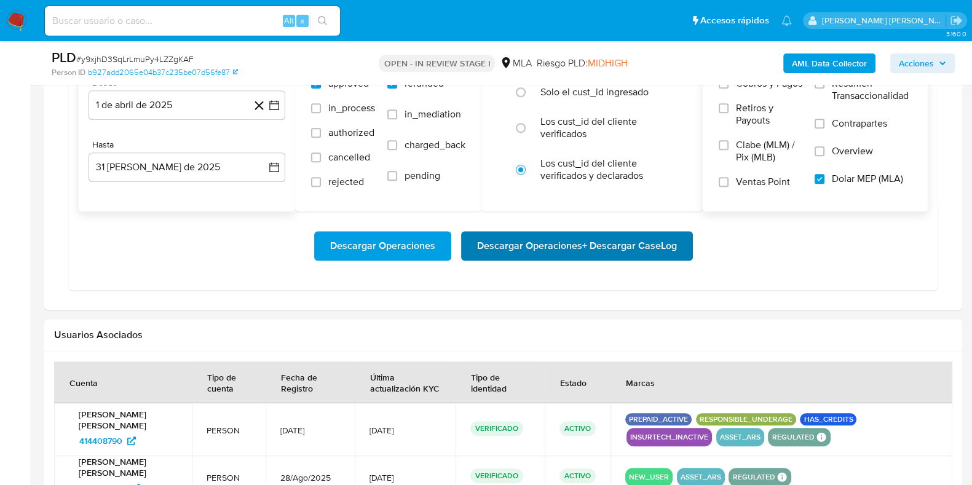 The image size is (972, 485). Describe the element at coordinates (955, 34) in the screenshot. I see `span: 3.160.0` at that location.